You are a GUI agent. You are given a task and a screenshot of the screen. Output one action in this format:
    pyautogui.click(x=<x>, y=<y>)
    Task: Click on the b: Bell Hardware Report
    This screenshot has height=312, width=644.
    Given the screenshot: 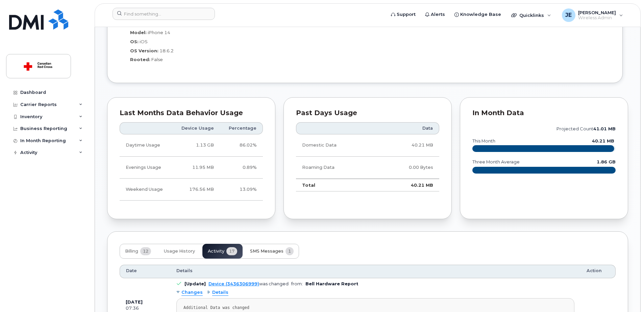 What is the action you would take?
    pyautogui.click(x=332, y=284)
    